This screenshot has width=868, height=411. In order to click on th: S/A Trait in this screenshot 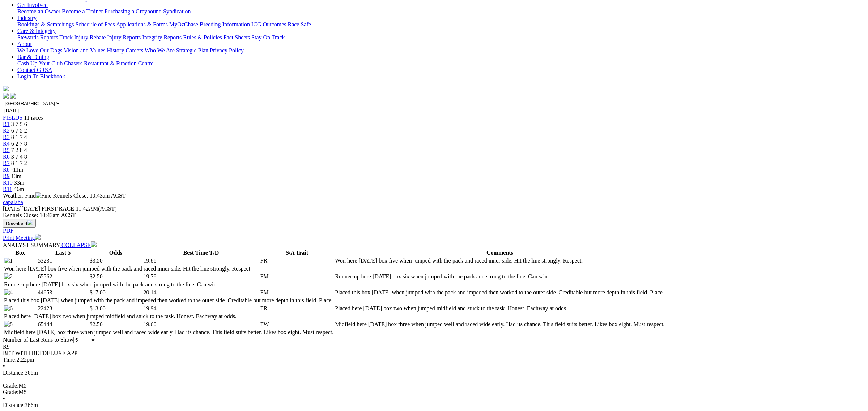, I will do `click(297, 253)`.